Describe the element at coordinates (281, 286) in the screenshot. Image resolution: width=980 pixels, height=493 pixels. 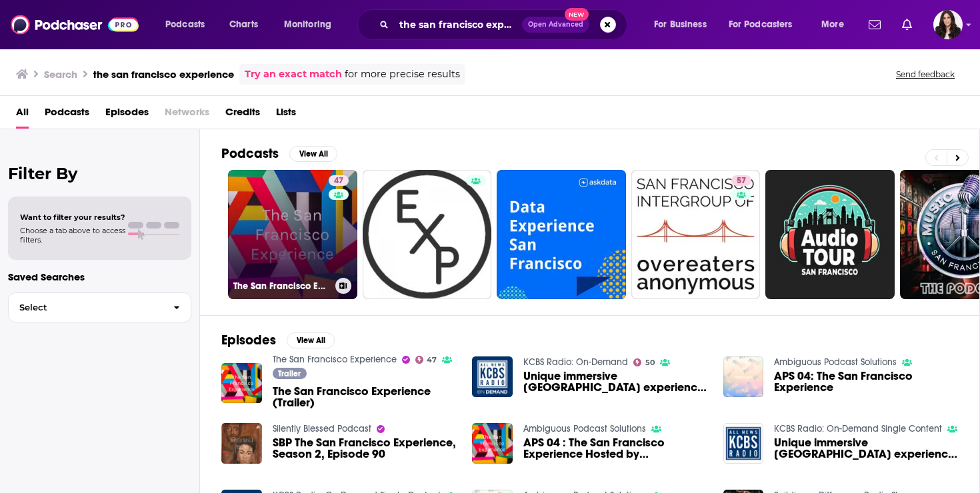
I see `h3: The San Francisco Experience` at that location.